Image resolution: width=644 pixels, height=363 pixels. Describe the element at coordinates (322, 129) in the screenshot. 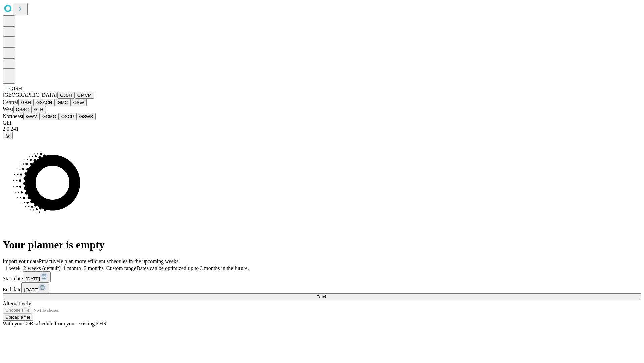

I see `div: 2.0.241` at that location.